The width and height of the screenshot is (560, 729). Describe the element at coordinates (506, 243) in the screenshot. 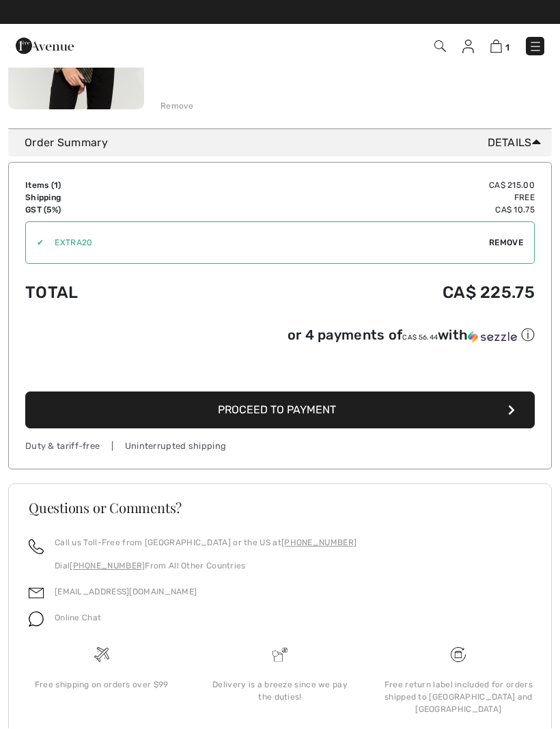

I see `span: Remove` at that location.